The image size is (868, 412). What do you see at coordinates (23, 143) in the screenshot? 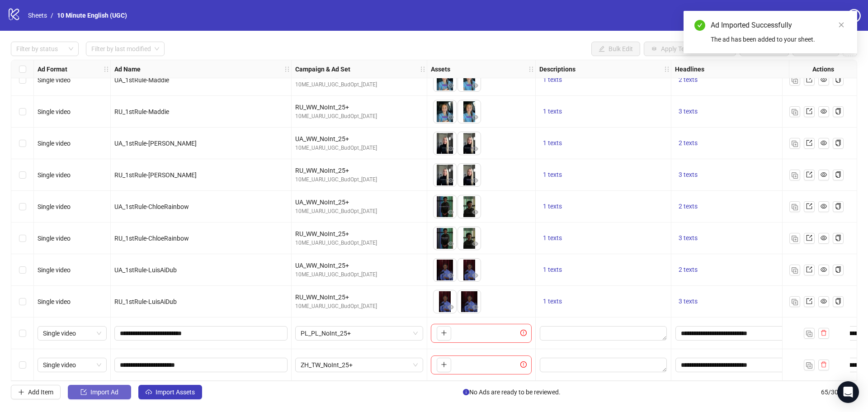
I see `div: Select row 58` at bounding box center [23, 143].